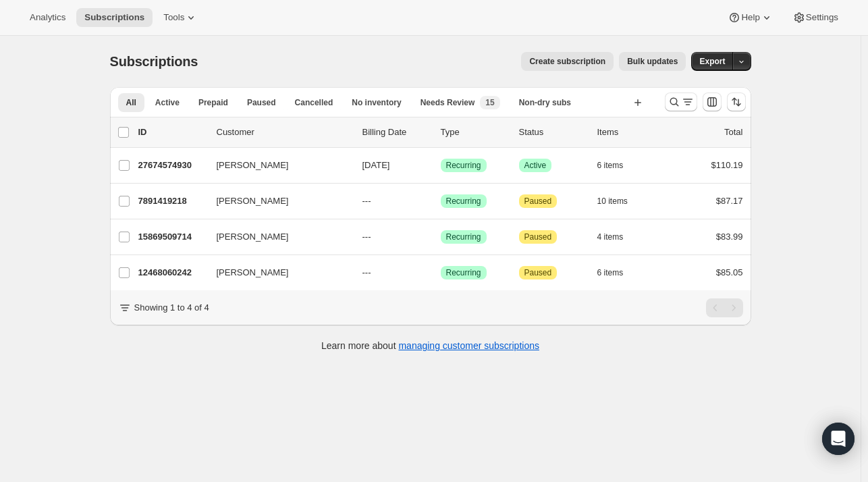  Describe the element at coordinates (730, 272) in the screenshot. I see `span: $85.05` at that location.